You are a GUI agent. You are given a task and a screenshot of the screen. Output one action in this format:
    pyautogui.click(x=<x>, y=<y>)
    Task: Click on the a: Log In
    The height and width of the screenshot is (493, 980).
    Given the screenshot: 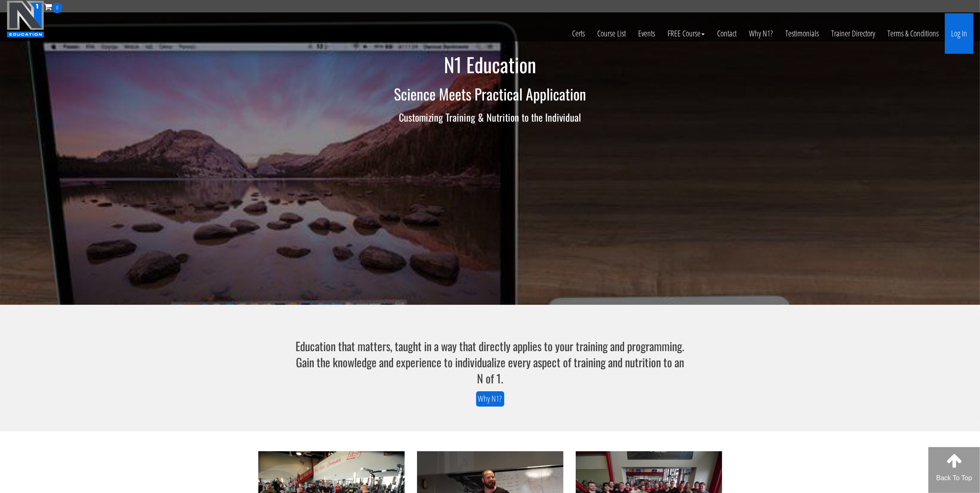 What is the action you would take?
    pyautogui.click(x=959, y=33)
    